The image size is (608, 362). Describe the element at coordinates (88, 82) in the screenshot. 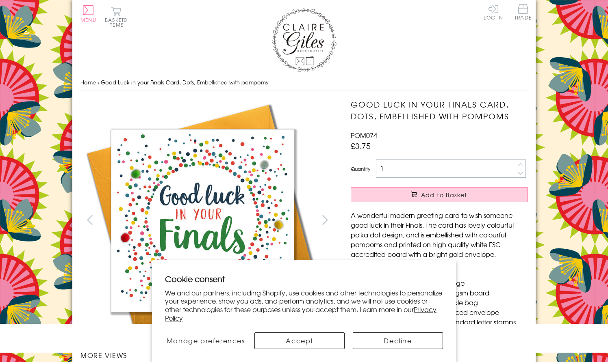

I see `a: Home` at that location.